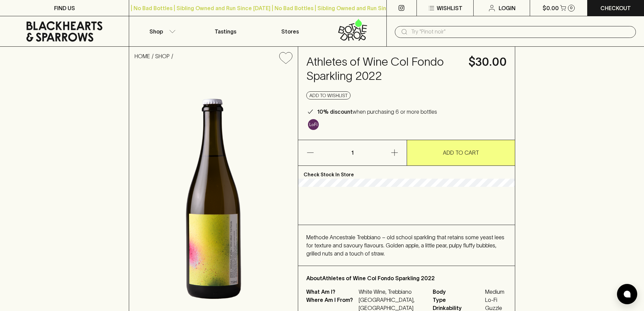 This screenshot has height=311, width=644. I want to click on span: Methode Ancestrale Trebbiano – old school sparkling that retains some yeast lees for texture and ..., so click(405, 245).